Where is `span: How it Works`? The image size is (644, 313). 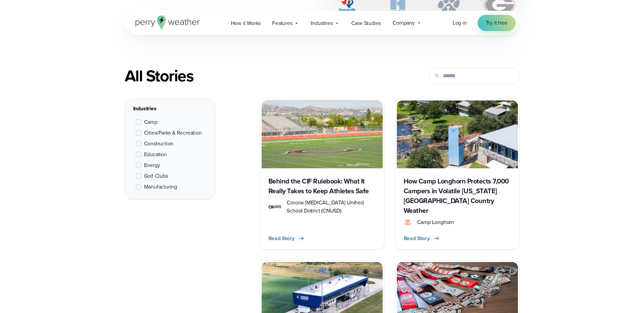
span: How it Works is located at coordinates (246, 23).